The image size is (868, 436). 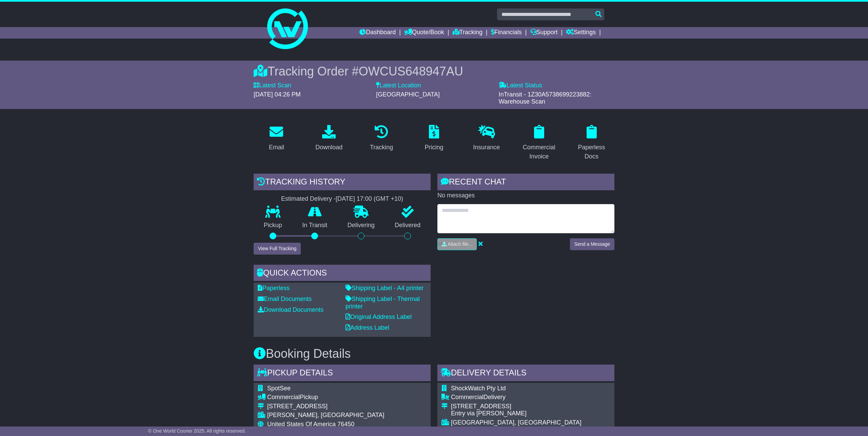 I want to click on a: Download, so click(x=329, y=138).